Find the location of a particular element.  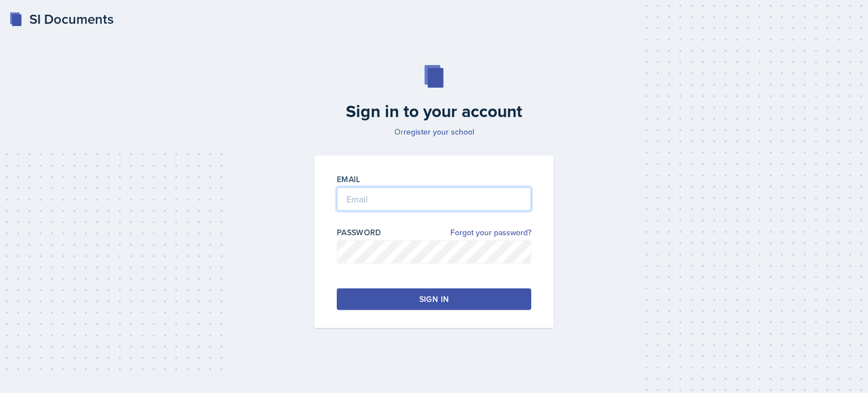

div: Sign in is located at coordinates (434, 299).